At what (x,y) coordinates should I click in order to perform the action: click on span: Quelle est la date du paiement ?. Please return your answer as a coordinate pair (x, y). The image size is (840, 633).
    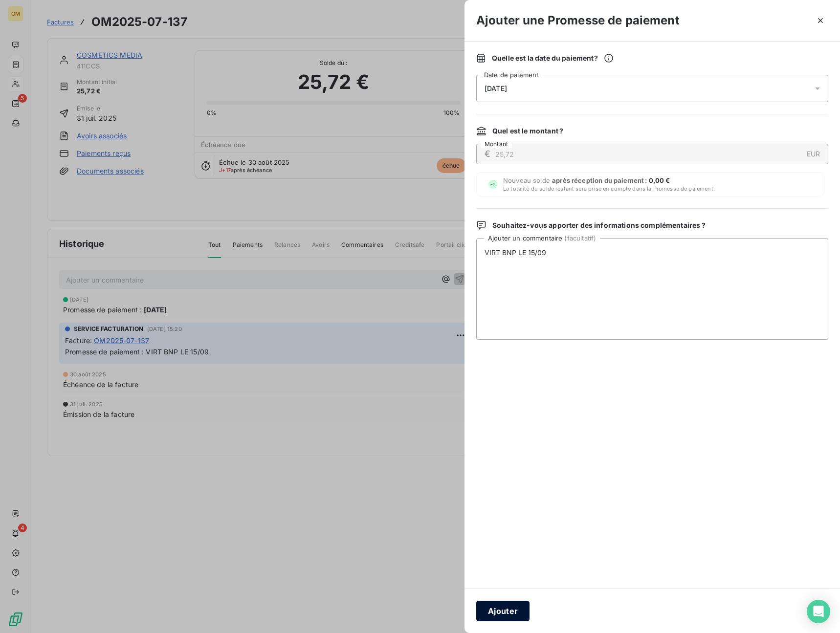
    Looking at the image, I should click on (553, 58).